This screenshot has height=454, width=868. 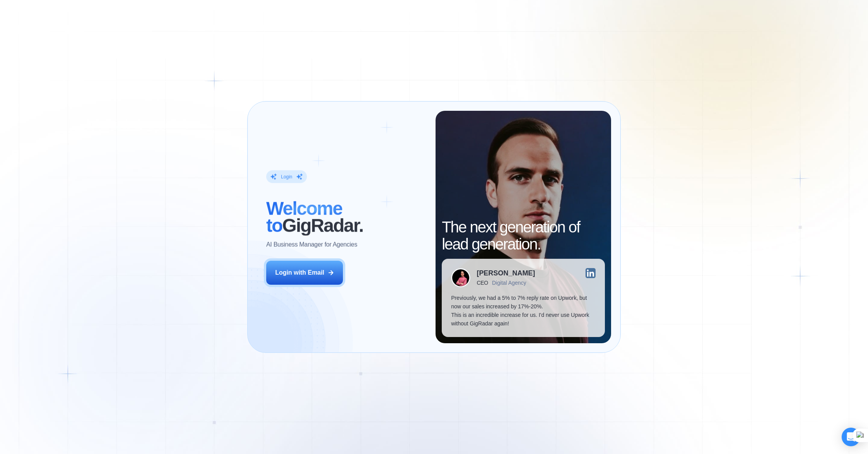 I want to click on p: Previously, we had a 5% to 7% reply rate on Upwork, but now our sales increased by 17%-20%. This ..., so click(x=523, y=311).